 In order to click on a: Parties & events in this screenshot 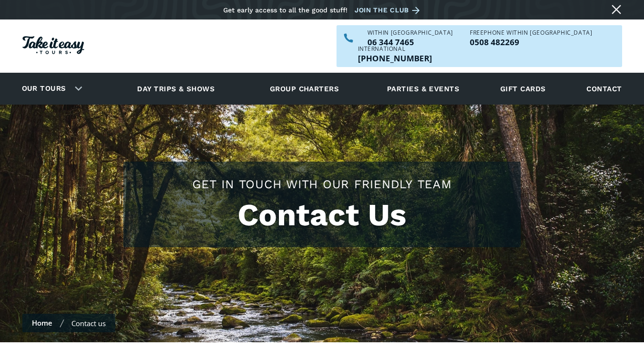, I will do `click(423, 88)`.